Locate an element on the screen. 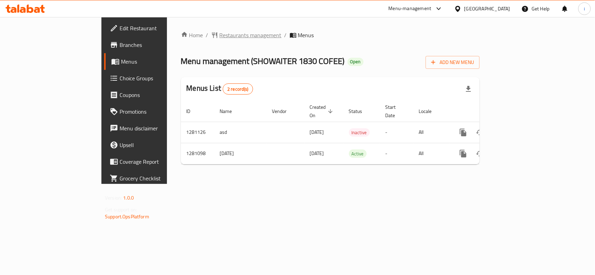 This screenshot has height=275, width=595. span: Status is located at coordinates (360, 111).